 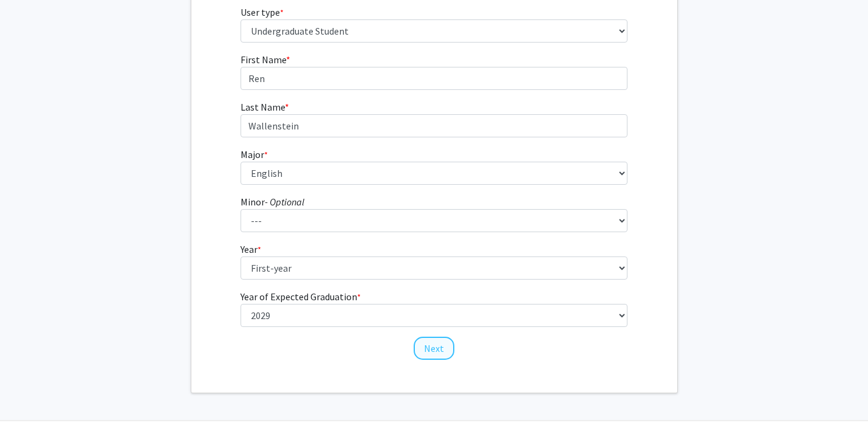 What do you see at coordinates (254, 154) in the screenshot?
I see `label: Major` at bounding box center [254, 154].